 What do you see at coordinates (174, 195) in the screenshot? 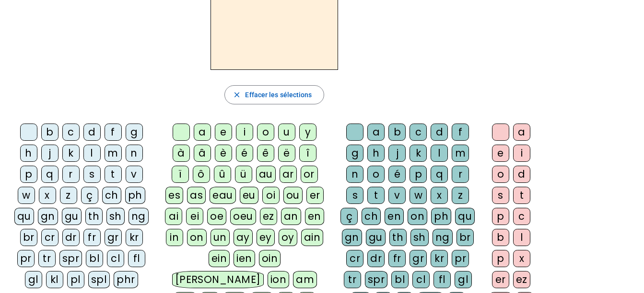
I see `div: es` at bounding box center [174, 195].